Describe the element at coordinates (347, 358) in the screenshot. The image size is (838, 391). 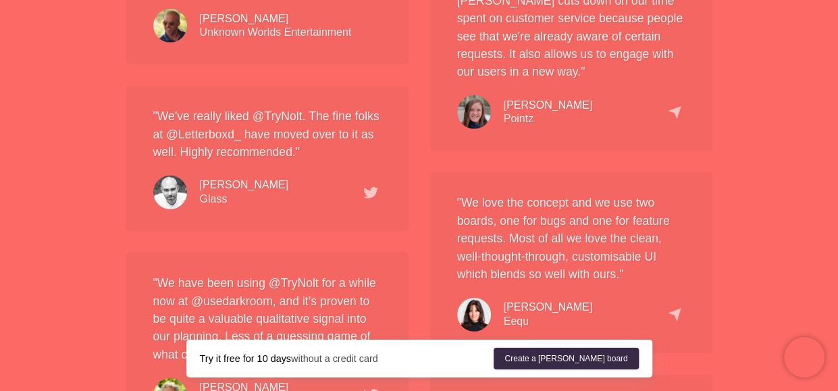
I see `div: without a credit card` at that location.